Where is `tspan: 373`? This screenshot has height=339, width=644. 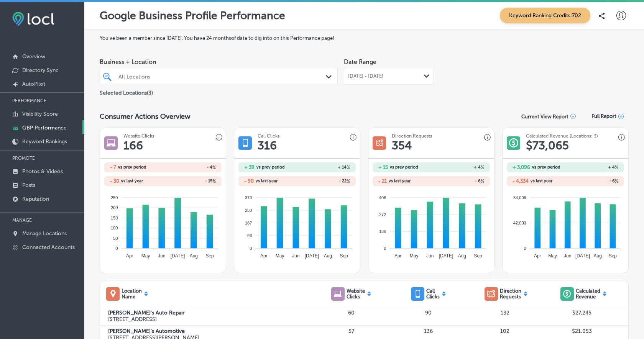
tspan: 373 is located at coordinates (249, 197).